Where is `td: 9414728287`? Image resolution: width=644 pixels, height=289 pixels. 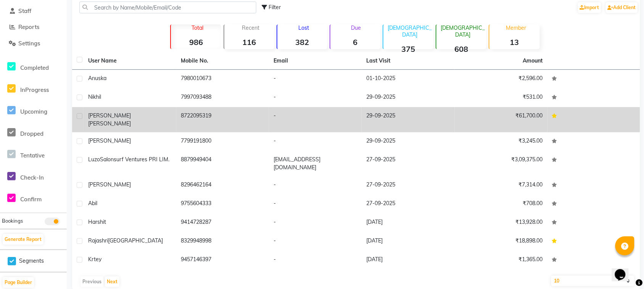
td: 9414728287 is located at coordinates (223, 223).